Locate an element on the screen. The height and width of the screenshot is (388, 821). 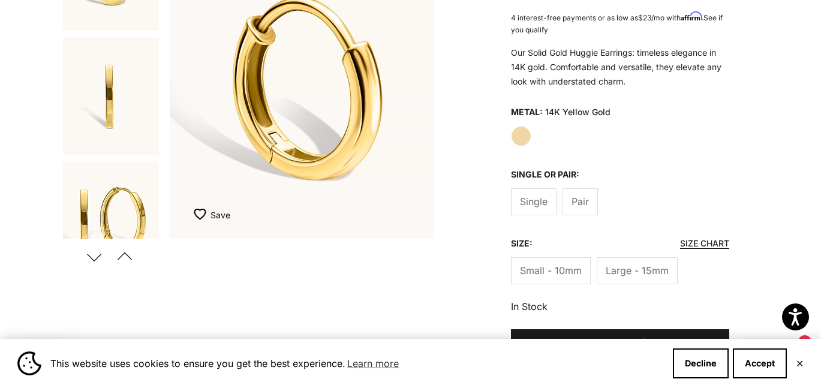
button: Go to item 3 is located at coordinates (111, 220).